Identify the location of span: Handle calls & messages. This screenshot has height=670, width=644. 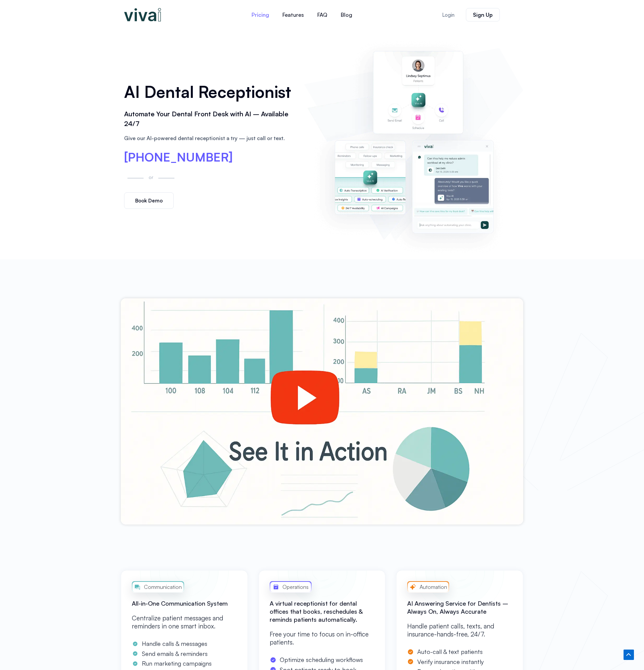
(174, 644).